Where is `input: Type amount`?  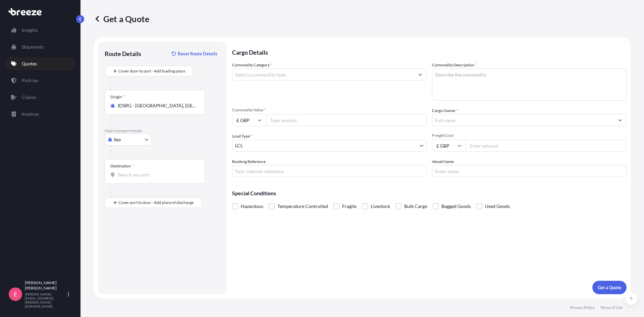
input: Type amount is located at coordinates (346, 120).